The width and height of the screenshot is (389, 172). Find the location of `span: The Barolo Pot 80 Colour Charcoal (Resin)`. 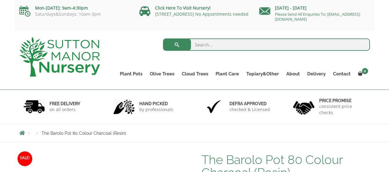

span: The Barolo Pot 80 Colour Charcoal (Resin) is located at coordinates (84, 133).